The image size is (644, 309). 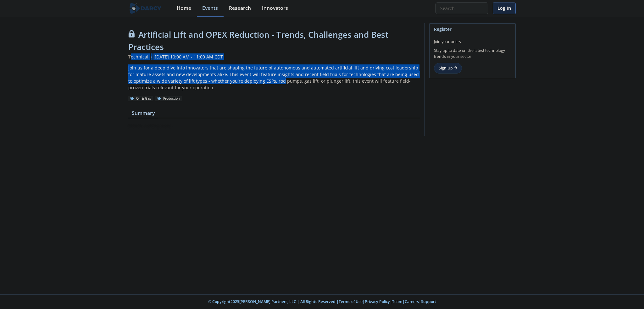 I want to click on a: Log In, so click(x=504, y=8).